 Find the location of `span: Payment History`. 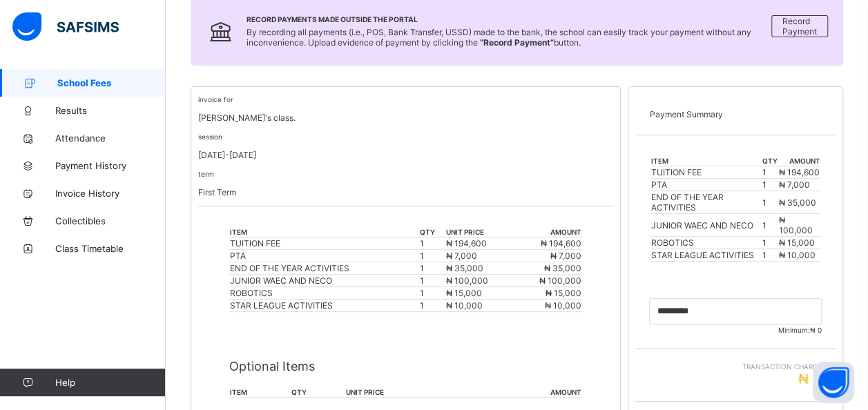

span: Payment History is located at coordinates (110, 166).